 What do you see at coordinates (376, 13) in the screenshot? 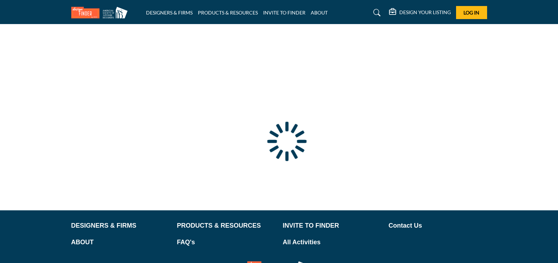
I see `a: Search` at bounding box center [376, 13].